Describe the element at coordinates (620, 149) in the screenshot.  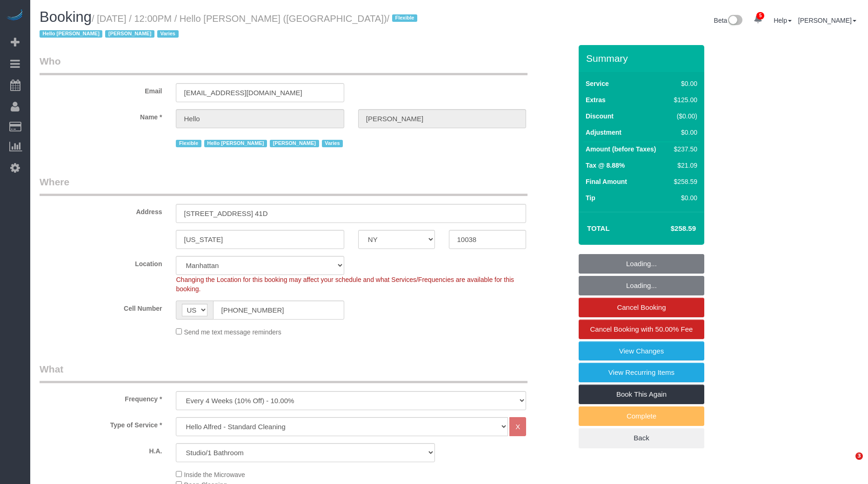
I see `label: Amount (before Taxes)` at that location.